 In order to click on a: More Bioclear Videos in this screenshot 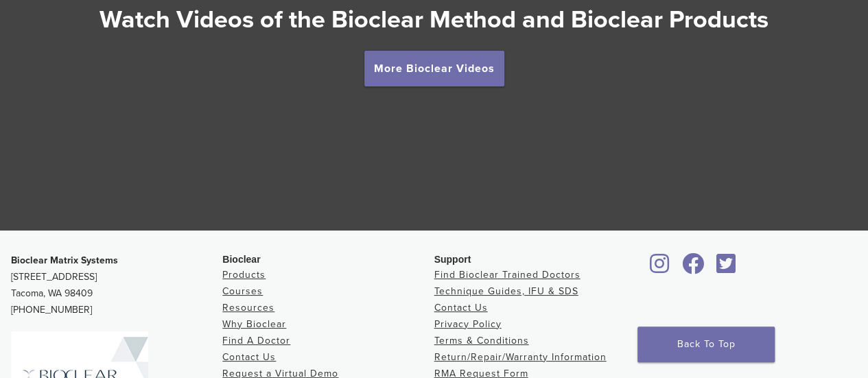, I will do `click(435, 69)`.